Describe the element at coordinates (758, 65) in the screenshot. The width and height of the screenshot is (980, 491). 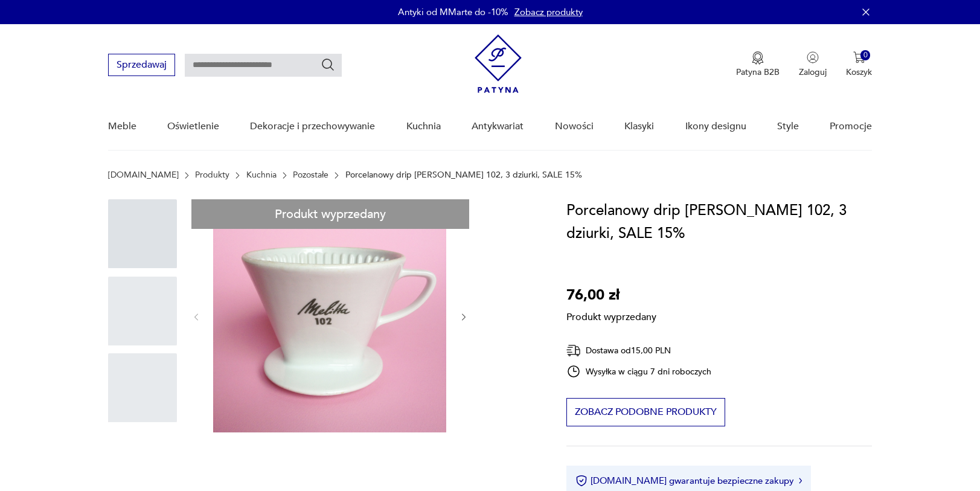
I see `a: Ikona medaluPatyna B2B` at that location.